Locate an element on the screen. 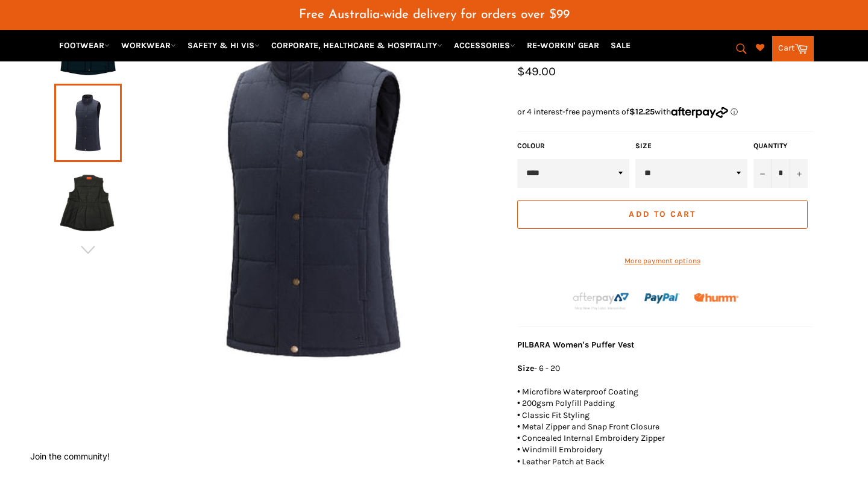 This screenshot has height=489, width=868. span: $49.00 is located at coordinates (537, 71).